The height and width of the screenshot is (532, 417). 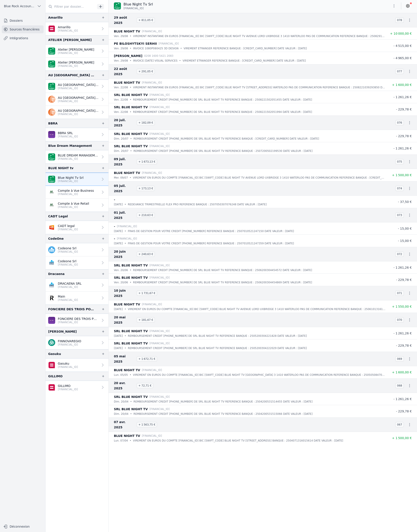 I want to click on div: BLUE NIGHT tv, so click(x=61, y=168).